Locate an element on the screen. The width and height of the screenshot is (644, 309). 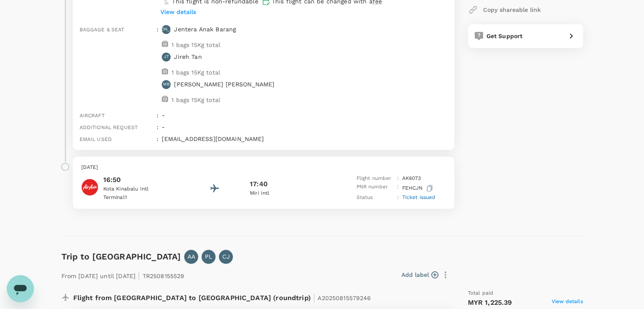
p: View details is located at coordinates (178, 12).